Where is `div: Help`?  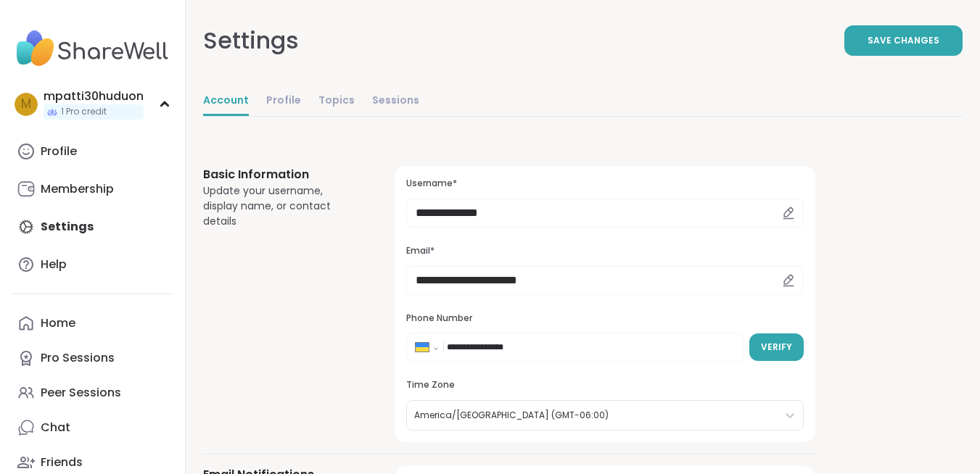 div: Help is located at coordinates (54, 265).